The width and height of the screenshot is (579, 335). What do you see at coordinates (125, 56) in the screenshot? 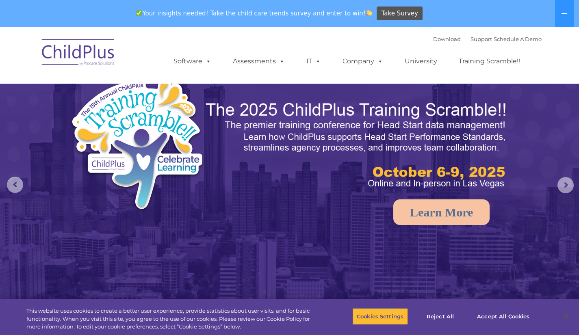
I see `span: Last name` at bounding box center [125, 56].